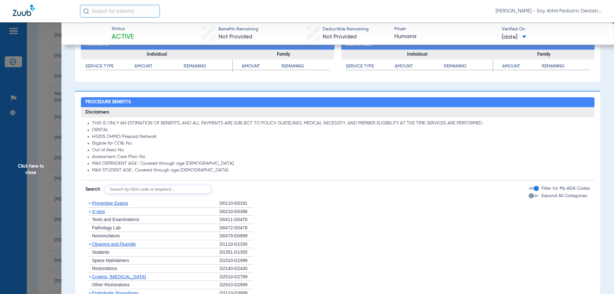 This screenshot has height=294, width=614. I want to click on span: Active, so click(123, 37).